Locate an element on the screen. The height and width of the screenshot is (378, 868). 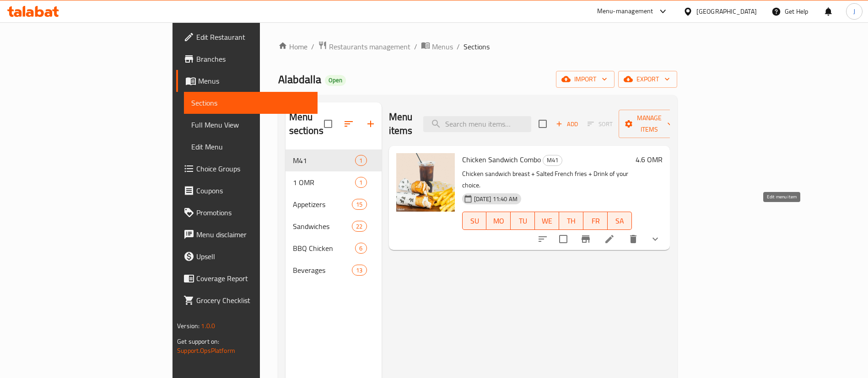
span: Alabdalla is located at coordinates (300, 79).